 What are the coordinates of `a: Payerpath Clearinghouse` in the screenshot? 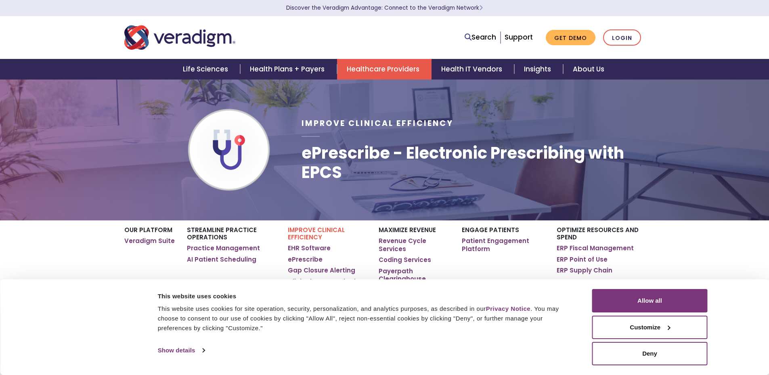 It's located at (414, 275).